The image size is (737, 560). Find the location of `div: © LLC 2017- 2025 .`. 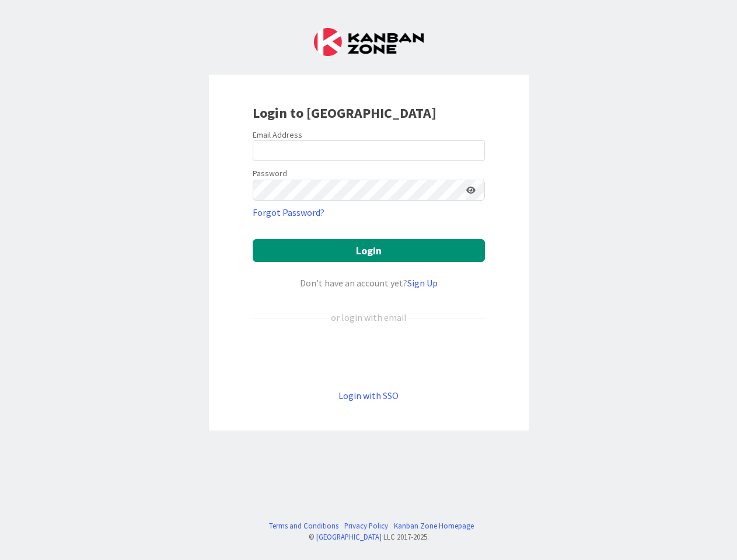

div: © LLC 2017- 2025 . is located at coordinates (368, 536).